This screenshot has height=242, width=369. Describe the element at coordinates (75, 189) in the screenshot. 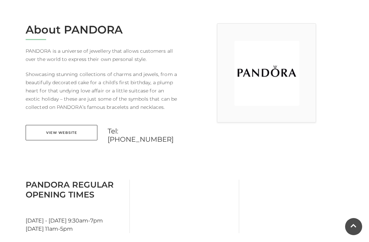

I see `h3: PANDORA Regular Opening Times` at that location.